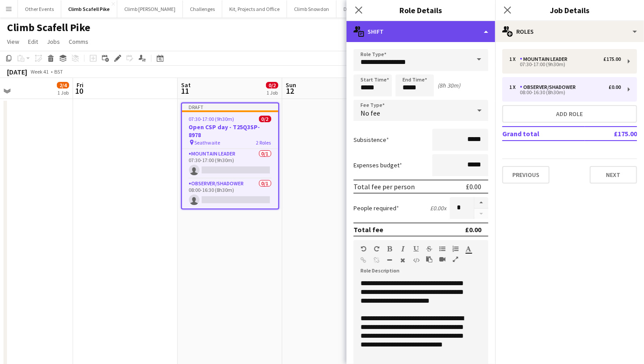 This screenshot has height=364, width=644. Describe the element at coordinates (203, 9) in the screenshot. I see `button: Challenges` at that location.